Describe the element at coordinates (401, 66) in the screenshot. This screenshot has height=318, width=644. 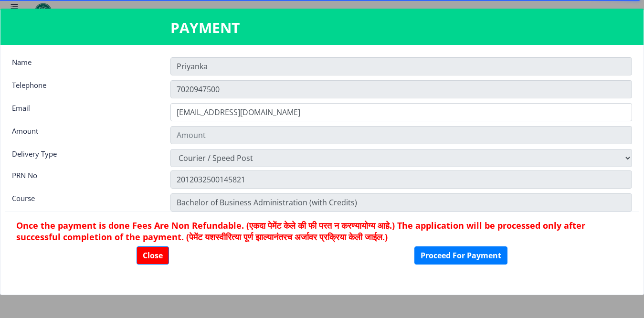
I see `input: Name` at that location.